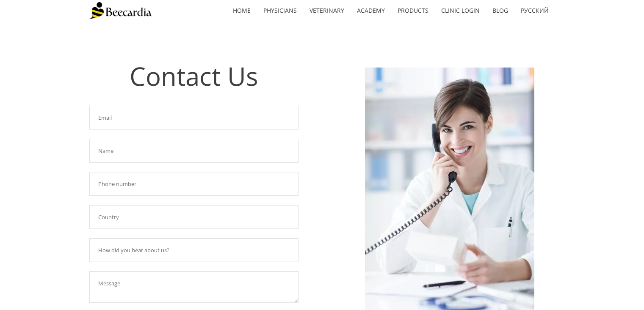  What do you see at coordinates (500, 11) in the screenshot?
I see `a: Blog` at bounding box center [500, 11].